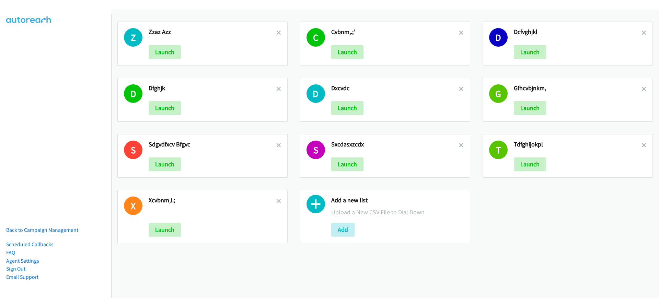 This screenshot has height=298, width=659. Describe the element at coordinates (578, 145) in the screenshot. I see `h2: Tdfghijokpl` at that location.